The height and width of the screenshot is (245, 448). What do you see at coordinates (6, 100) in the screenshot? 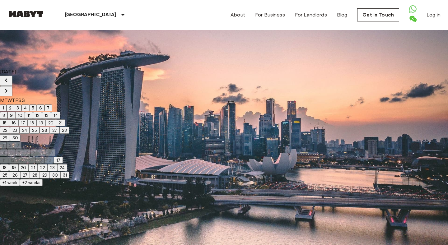
I see `span: Tuesday` at bounding box center [6, 100].